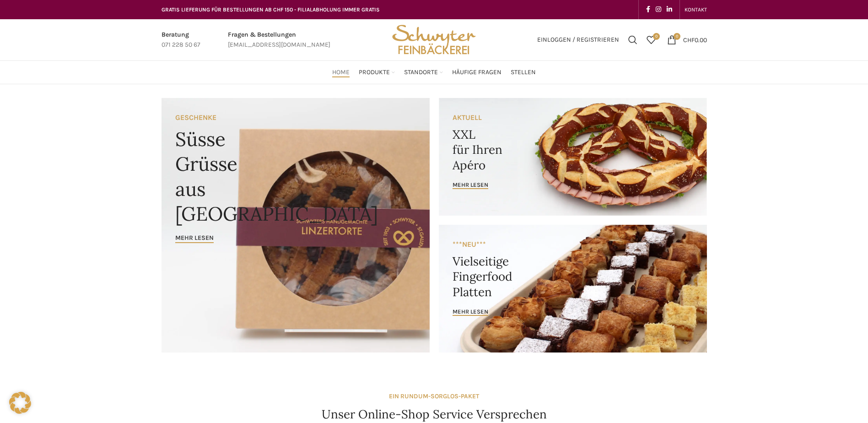 This screenshot has height=423, width=868. I want to click on span: Stellen, so click(523, 72).